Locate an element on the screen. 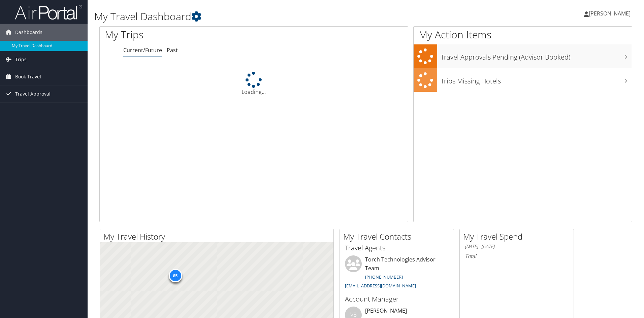 Image resolution: width=644 pixels, height=318 pixels. span: Book Travel is located at coordinates (28, 76).